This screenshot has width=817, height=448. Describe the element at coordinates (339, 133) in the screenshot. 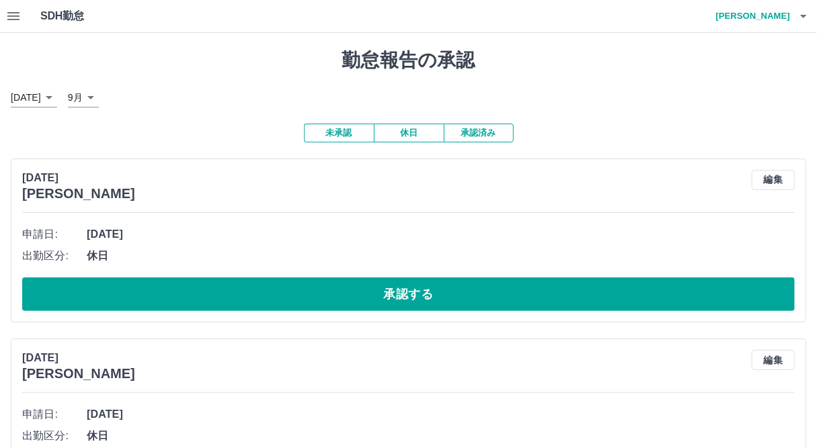

I see `button: 未承認` at that location.